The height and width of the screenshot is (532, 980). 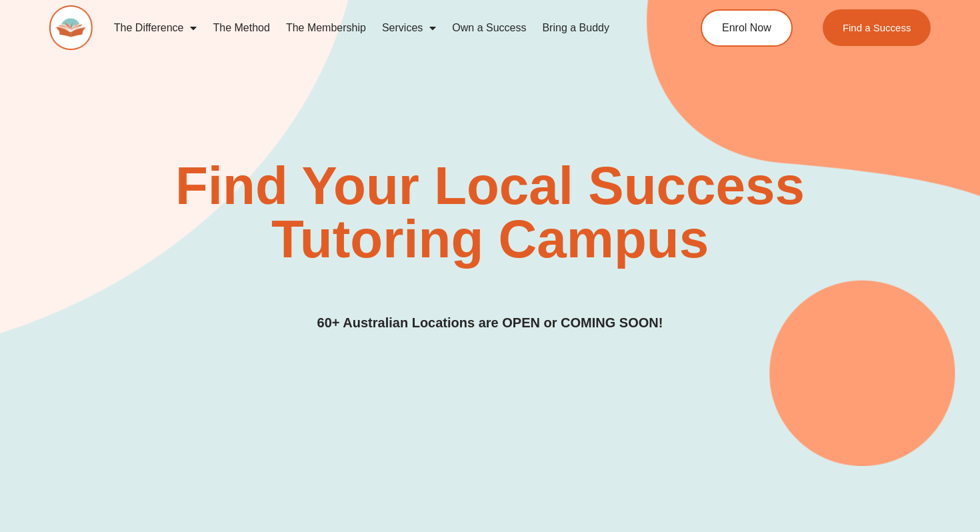 What do you see at coordinates (240, 28) in the screenshot?
I see `a: The Method` at bounding box center [240, 28].